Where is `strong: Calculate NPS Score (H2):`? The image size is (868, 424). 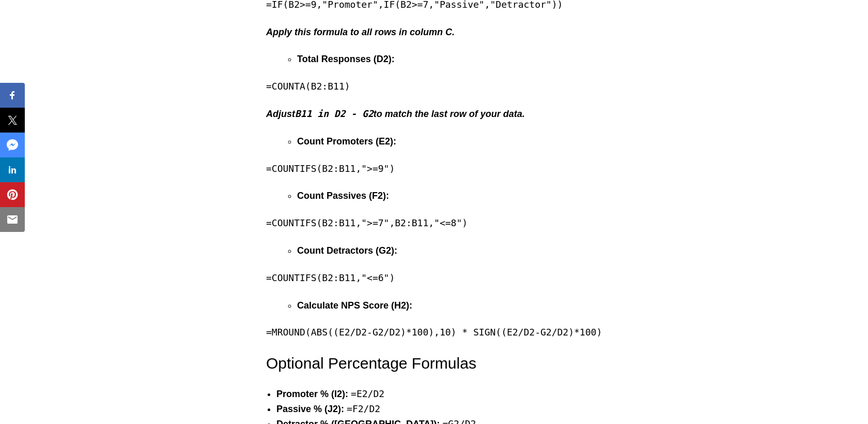 strong: Calculate NPS Score (H2): is located at coordinates (355, 305).